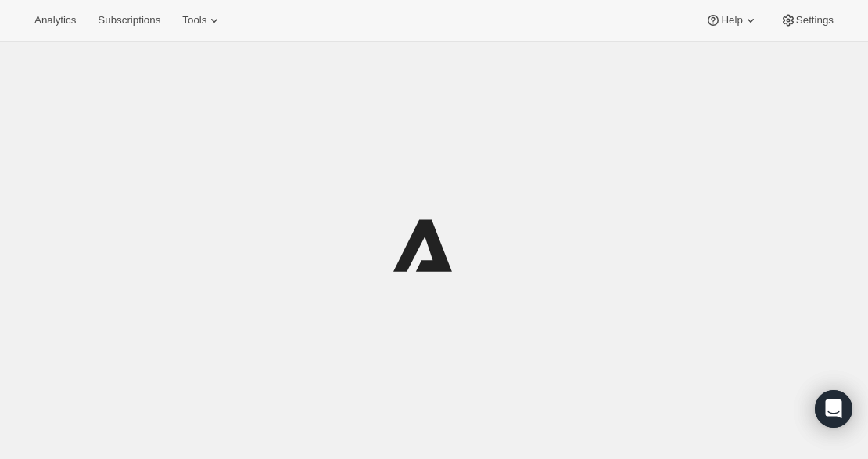 This screenshot has height=459, width=868. Describe the element at coordinates (815, 20) in the screenshot. I see `span: Settings` at that location.